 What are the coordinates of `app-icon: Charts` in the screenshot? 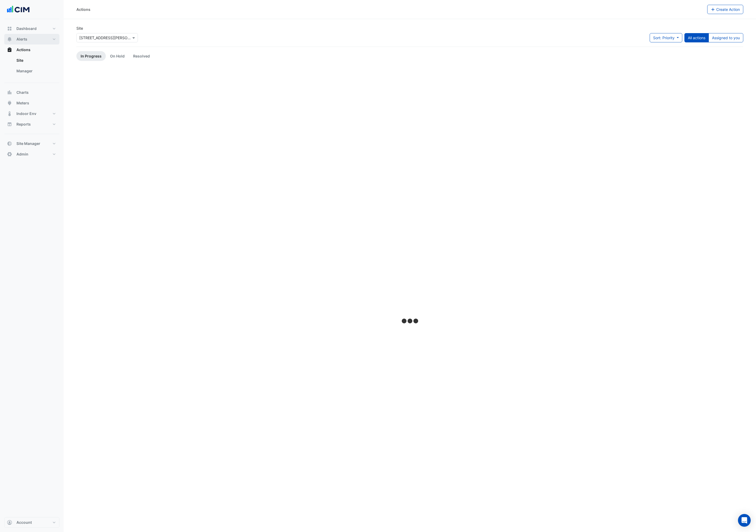 It's located at (10, 92).